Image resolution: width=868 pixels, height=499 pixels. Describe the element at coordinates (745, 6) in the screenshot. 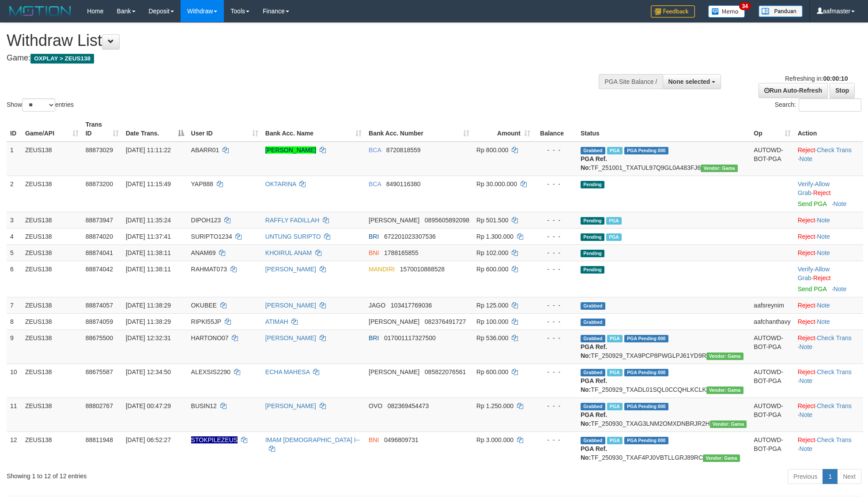

I see `span: 34` at that location.